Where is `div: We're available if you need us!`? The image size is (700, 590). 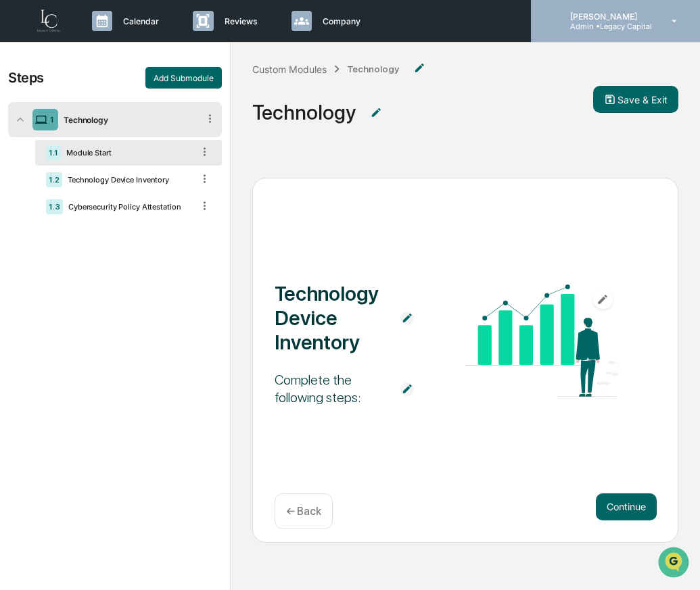
div: We're available if you need us! is located at coordinates (108, 122).